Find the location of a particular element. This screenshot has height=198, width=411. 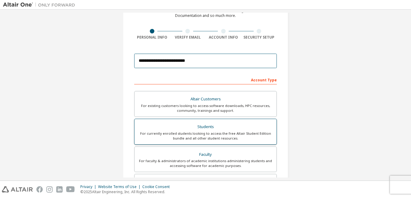

img: youtube.svg is located at coordinates (70, 189).